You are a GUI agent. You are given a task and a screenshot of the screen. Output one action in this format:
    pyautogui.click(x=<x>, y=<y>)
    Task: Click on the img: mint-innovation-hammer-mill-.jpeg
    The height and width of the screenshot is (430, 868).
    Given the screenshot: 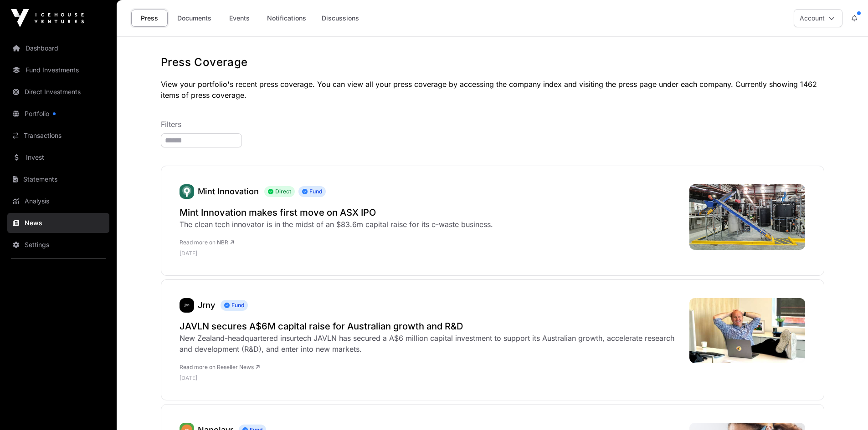 What is the action you would take?
    pyautogui.click(x=747, y=217)
    